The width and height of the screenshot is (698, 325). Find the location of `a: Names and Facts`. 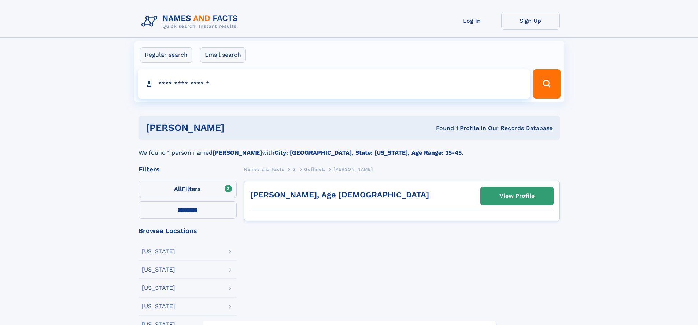

a: Names and Facts is located at coordinates (264, 169).